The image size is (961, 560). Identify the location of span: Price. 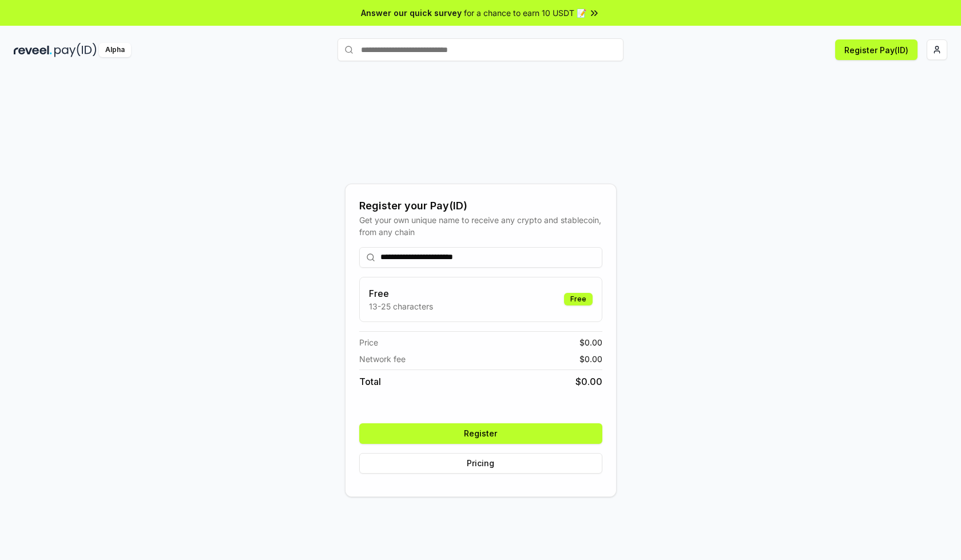
(368, 342).